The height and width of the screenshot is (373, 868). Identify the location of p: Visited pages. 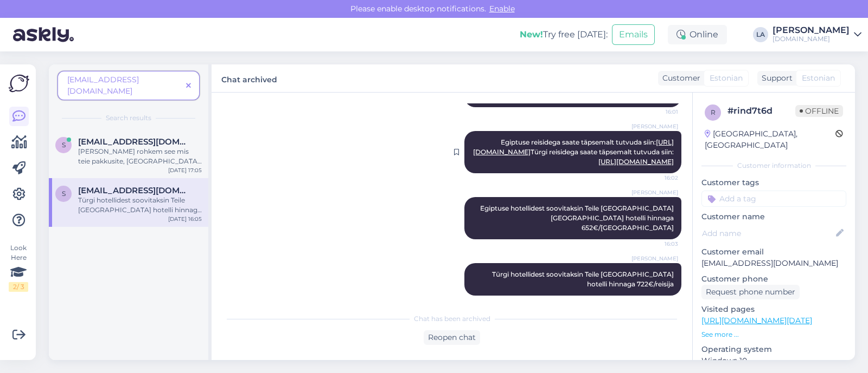
(773, 309).